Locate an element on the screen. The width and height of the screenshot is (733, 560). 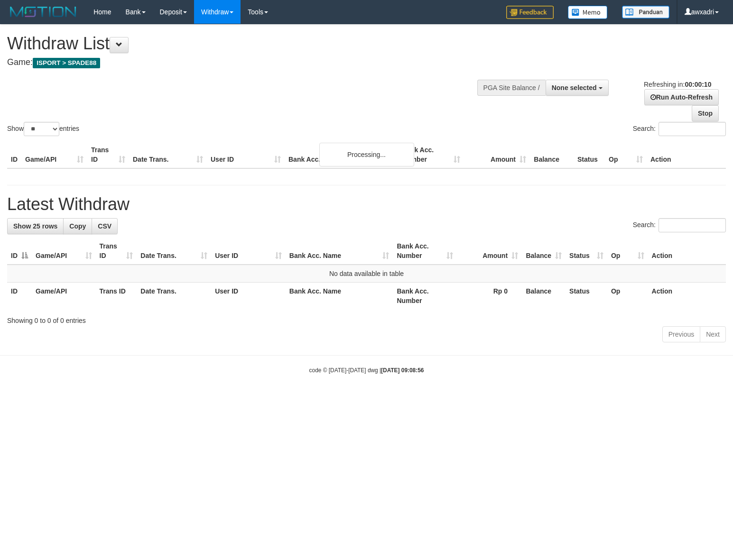
a: CSV is located at coordinates (105, 226).